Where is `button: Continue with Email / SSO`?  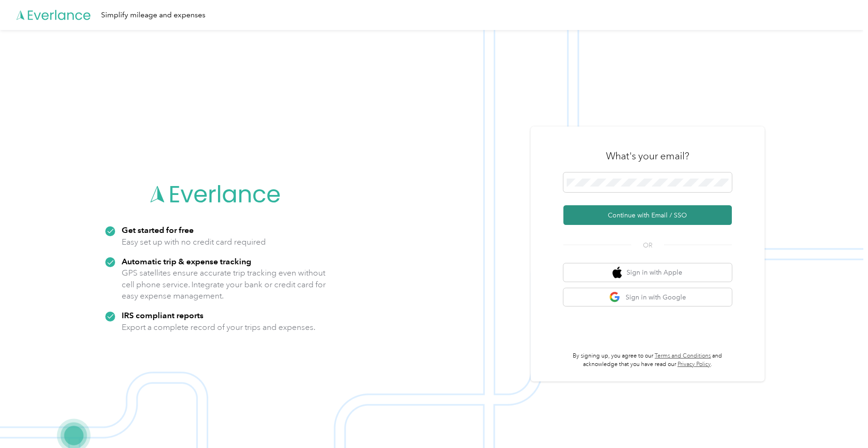 button: Continue with Email / SSO is located at coordinates (647, 215).